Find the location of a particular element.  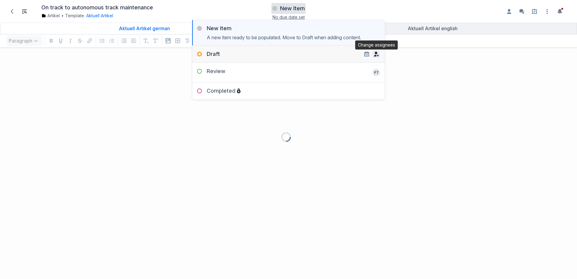

a: Aktuell Artikel german is located at coordinates (144, 28).